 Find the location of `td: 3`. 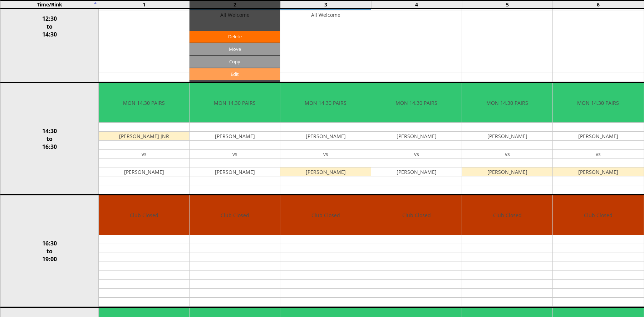

td: 3 is located at coordinates (326, 5).